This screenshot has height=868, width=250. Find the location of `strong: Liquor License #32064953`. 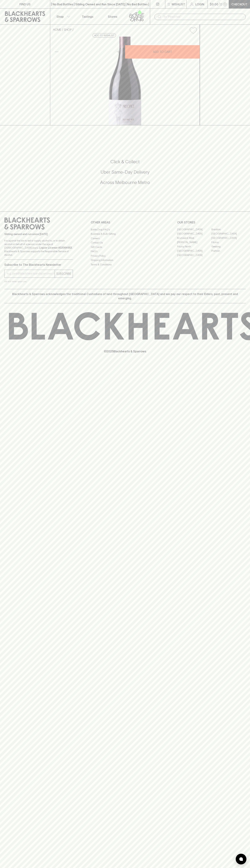

strong: Liquor License #32064953 is located at coordinates (55, 247).